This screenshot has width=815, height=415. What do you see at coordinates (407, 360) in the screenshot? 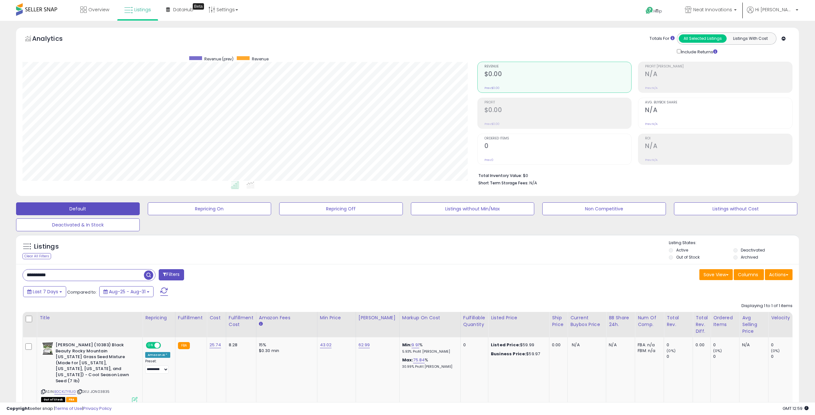
I see `b: Max:` at bounding box center [407, 360].